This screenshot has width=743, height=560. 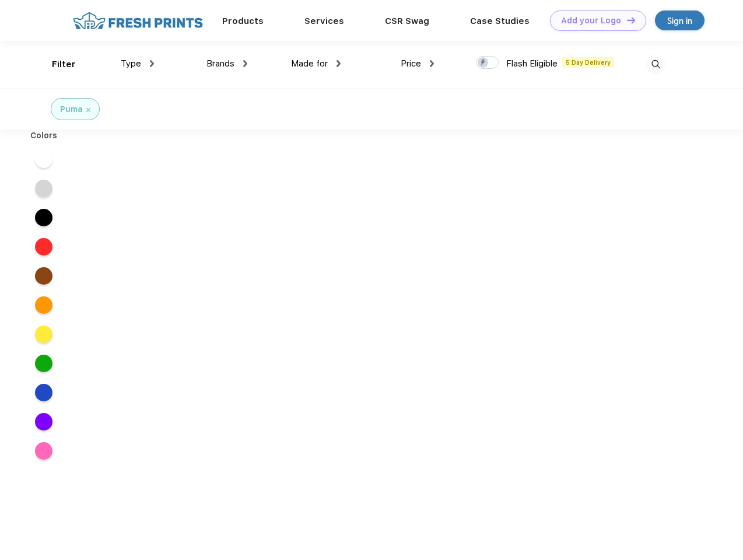 What do you see at coordinates (88, 110) in the screenshot?
I see `img: filter_cancel.svg` at bounding box center [88, 110].